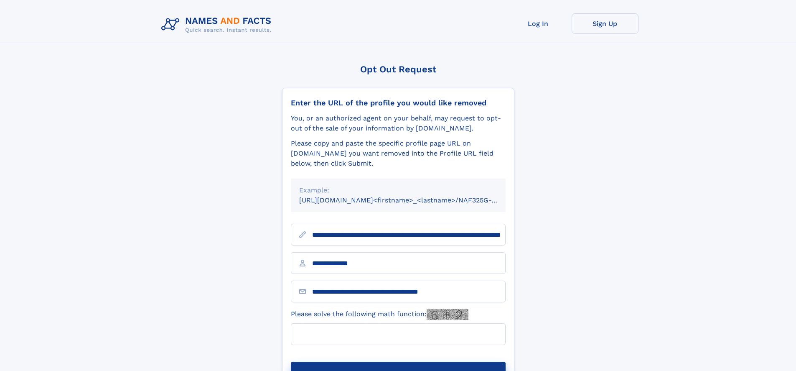 This screenshot has height=371, width=796. What do you see at coordinates (605, 23) in the screenshot?
I see `a: Sign Up` at bounding box center [605, 23].